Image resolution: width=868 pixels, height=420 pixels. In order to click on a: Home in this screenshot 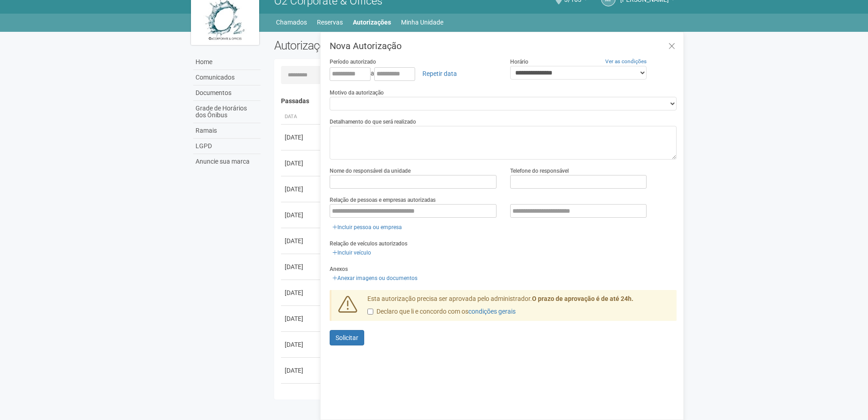, I will do `click(227, 62)`.